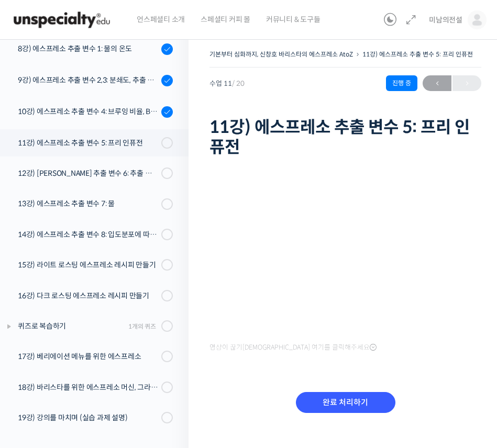  I want to click on h1: 11강) 에스프레소 추출 변수 5: 프리 인퓨전, so click(345, 137).